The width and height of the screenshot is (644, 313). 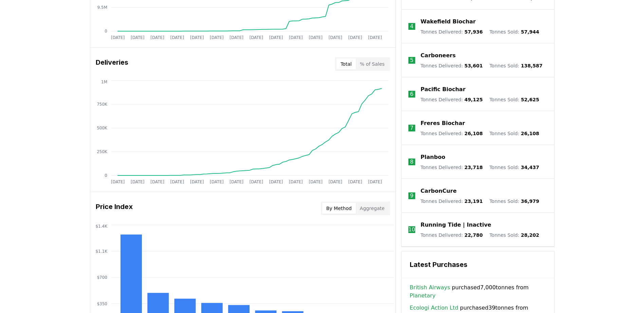 What do you see at coordinates (433, 157) in the screenshot?
I see `a: Planboo` at bounding box center [433, 157].